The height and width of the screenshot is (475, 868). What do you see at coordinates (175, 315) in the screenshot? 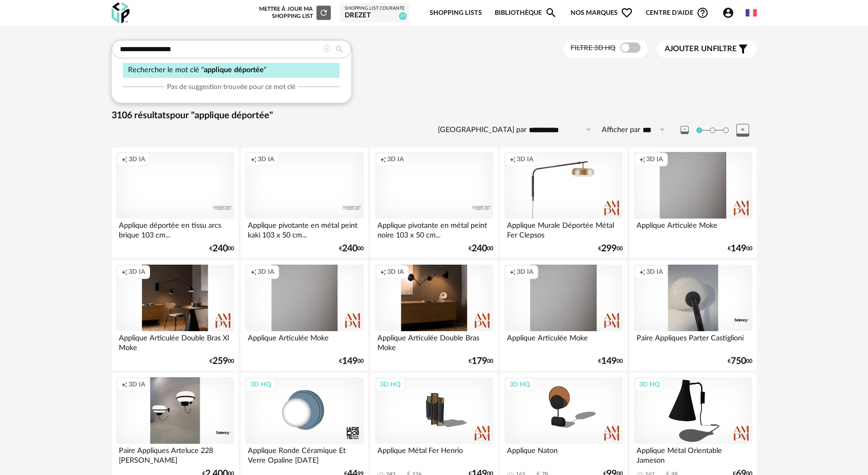
I see `a: Creation icon 3D IA Applique Articulée Double Bras Xl Moke €25900` at bounding box center [175, 315].